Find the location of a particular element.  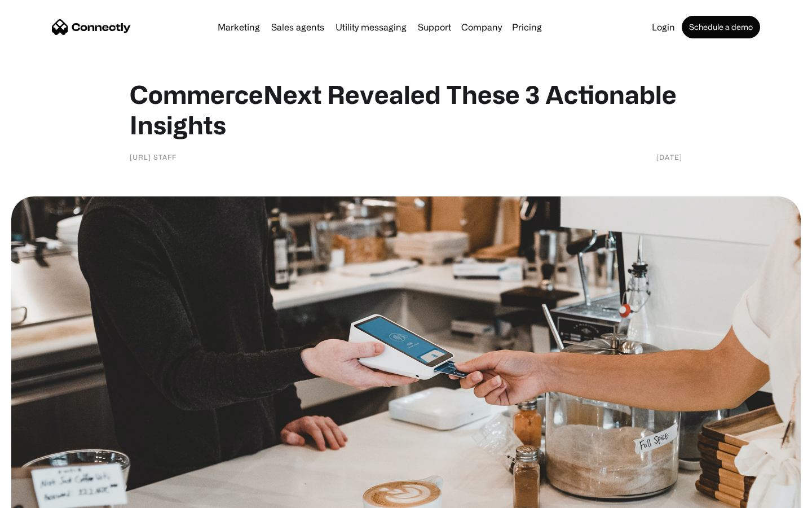

ul: Language list is located at coordinates (45, 496).